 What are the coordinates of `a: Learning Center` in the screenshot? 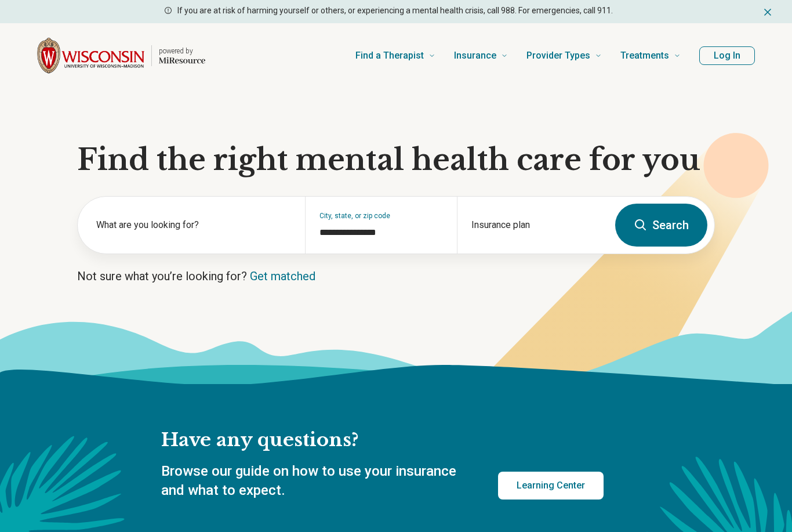 It's located at (551, 486).